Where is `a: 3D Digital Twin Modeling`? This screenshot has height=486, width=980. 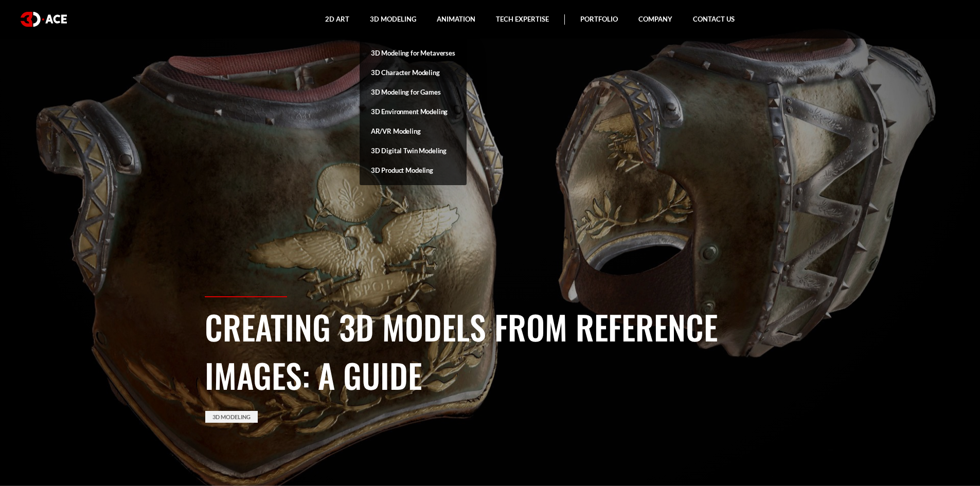 a: 3D Digital Twin Modeling is located at coordinates (413, 151).